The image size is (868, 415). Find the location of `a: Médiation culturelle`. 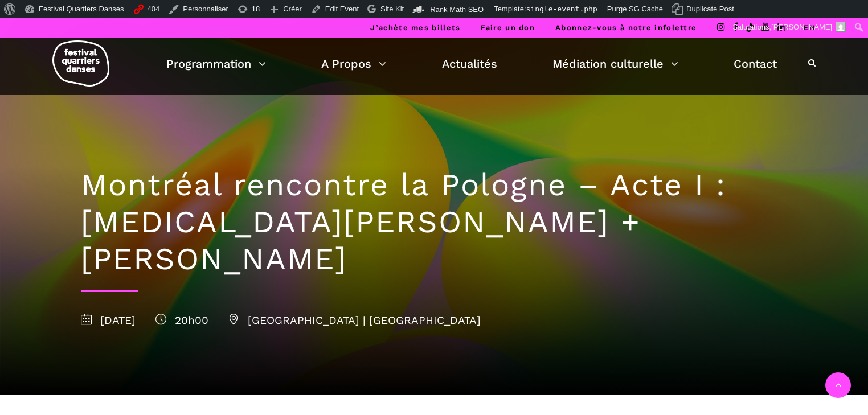

a: Médiation culturelle is located at coordinates (616, 64).